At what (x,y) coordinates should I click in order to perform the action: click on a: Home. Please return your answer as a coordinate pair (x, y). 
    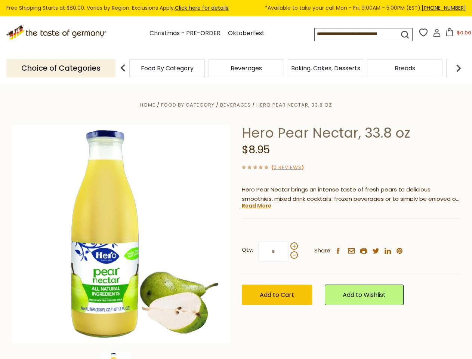
    Looking at the image, I should click on (148, 105).